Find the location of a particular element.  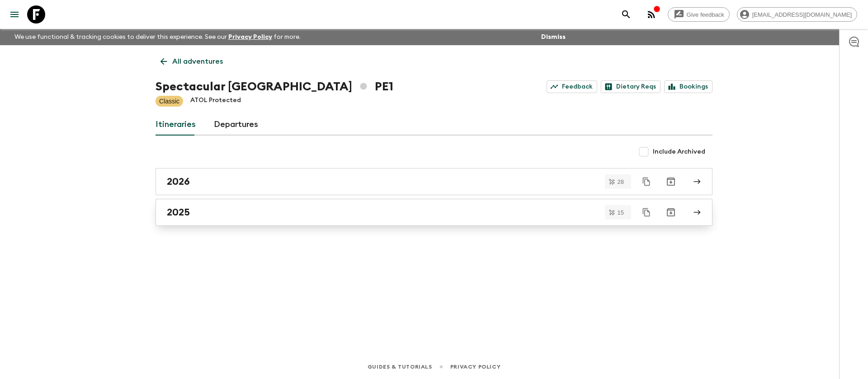

span: 28 is located at coordinates (621, 181).